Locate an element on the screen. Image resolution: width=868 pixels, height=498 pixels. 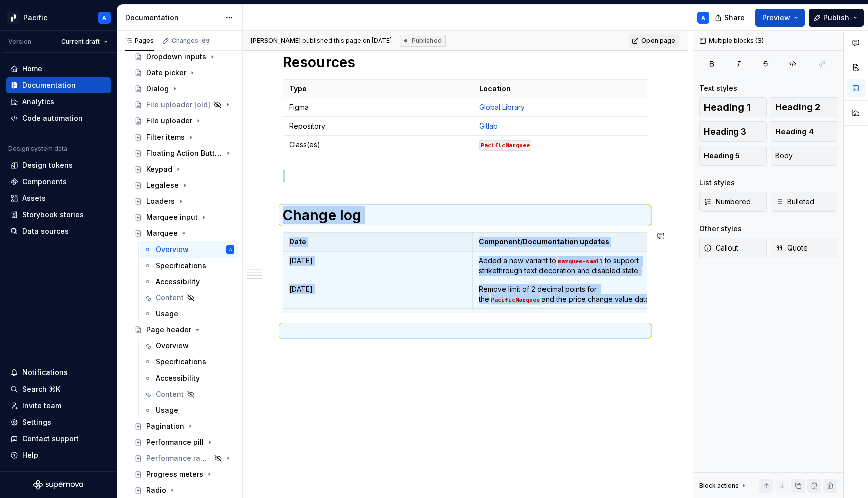
a: Dropdown inputs is located at coordinates (184, 56).